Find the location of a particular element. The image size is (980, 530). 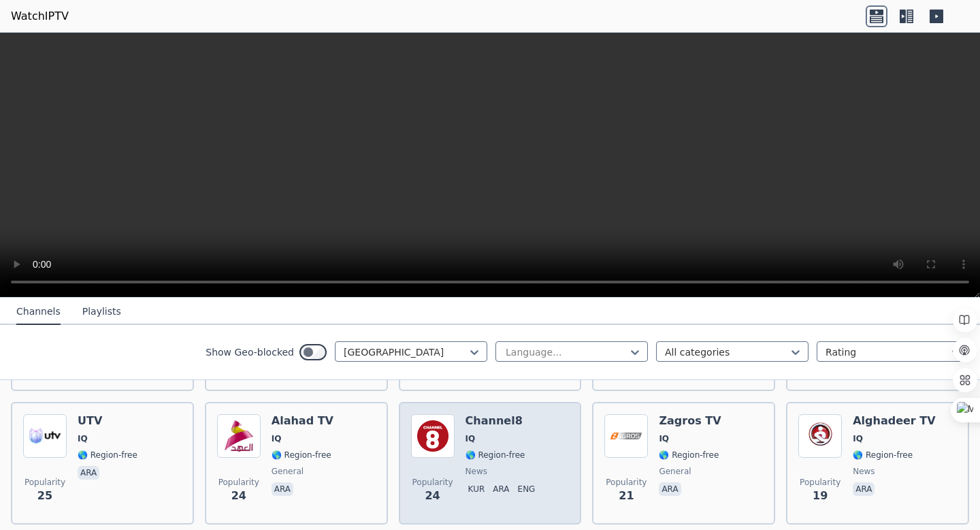

img: Alghadeer TV is located at coordinates (820, 436).